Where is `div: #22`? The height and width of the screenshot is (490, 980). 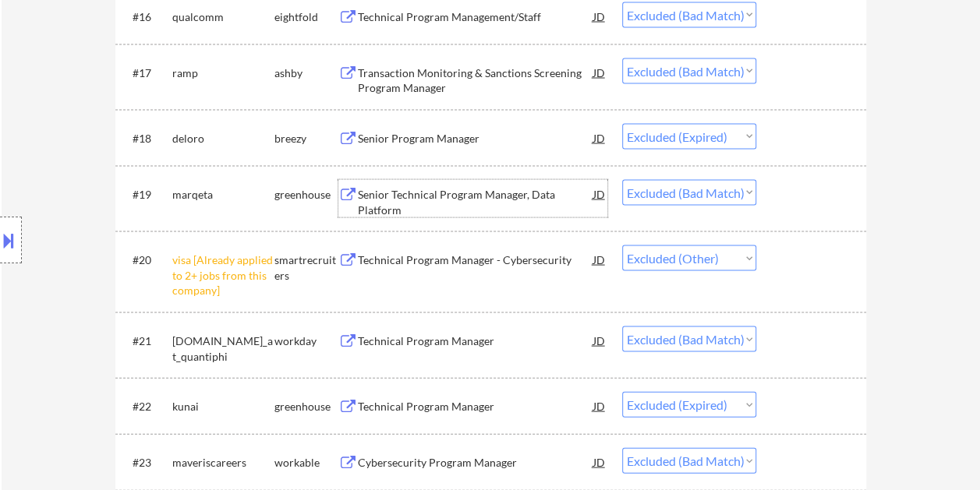 div: #22 is located at coordinates (146, 407).